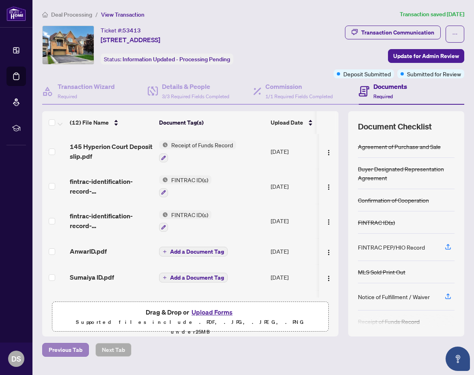 The image size is (474, 375). What do you see at coordinates (391, 247) in the screenshot?
I see `div: FINTRAC PEP/HIO Record` at bounding box center [391, 247].